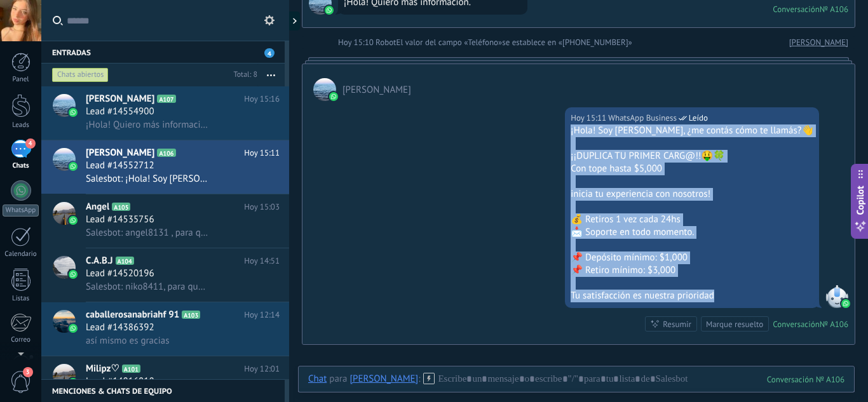 The width and height of the screenshot is (868, 402). What do you see at coordinates (21, 165) in the screenshot?
I see `div: Chats` at bounding box center [21, 165].